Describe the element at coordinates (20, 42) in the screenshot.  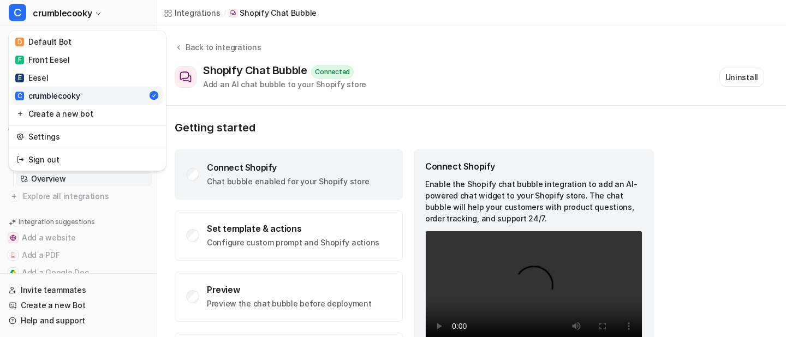
I see `span: D` at that location.